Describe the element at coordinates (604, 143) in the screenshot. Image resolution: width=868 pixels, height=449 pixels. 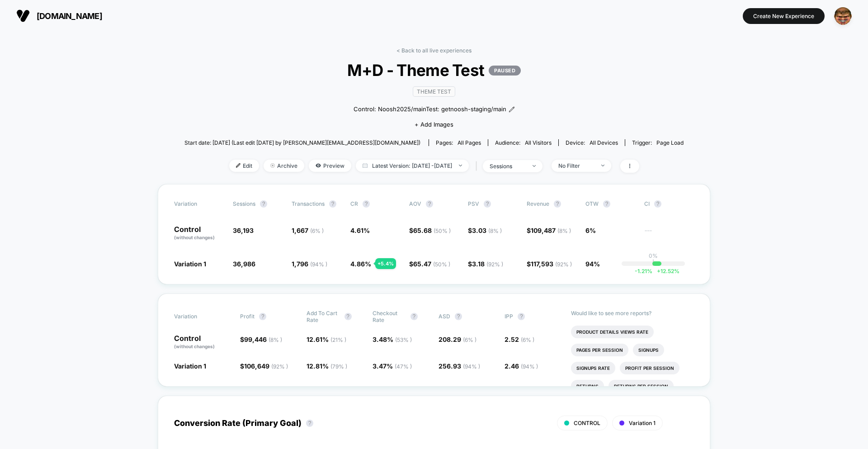
I see `span: all devices` at that location.